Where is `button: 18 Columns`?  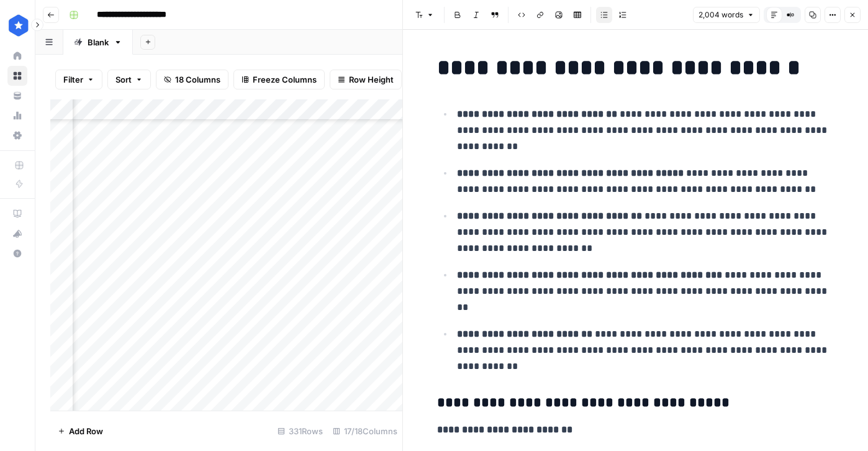 button: 18 Columns is located at coordinates (192, 79).